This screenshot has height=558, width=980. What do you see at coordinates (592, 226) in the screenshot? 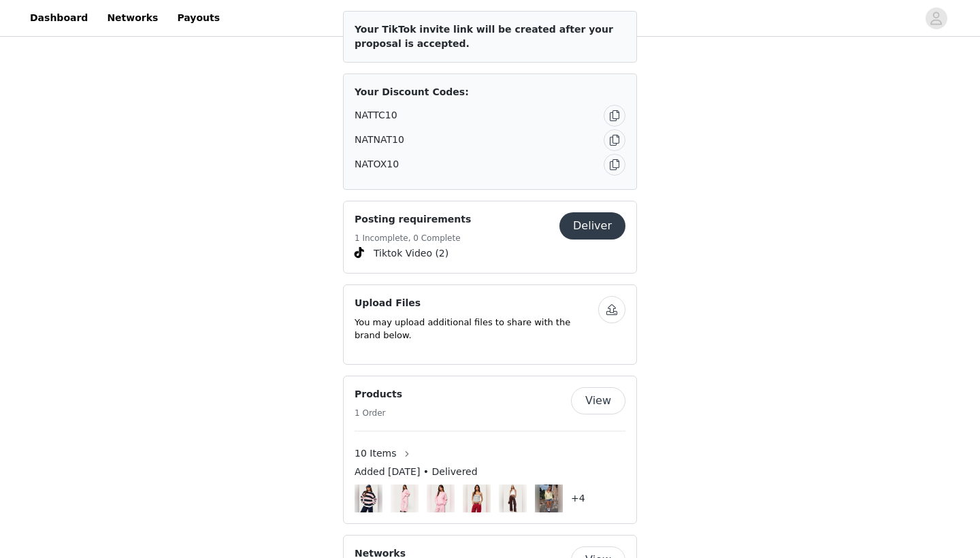
I see `button: Deliver` at bounding box center [592, 226].